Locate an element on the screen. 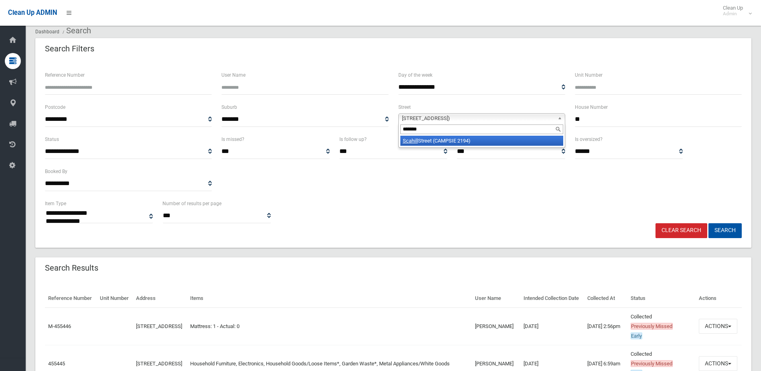  label: User Name is located at coordinates (233, 75).